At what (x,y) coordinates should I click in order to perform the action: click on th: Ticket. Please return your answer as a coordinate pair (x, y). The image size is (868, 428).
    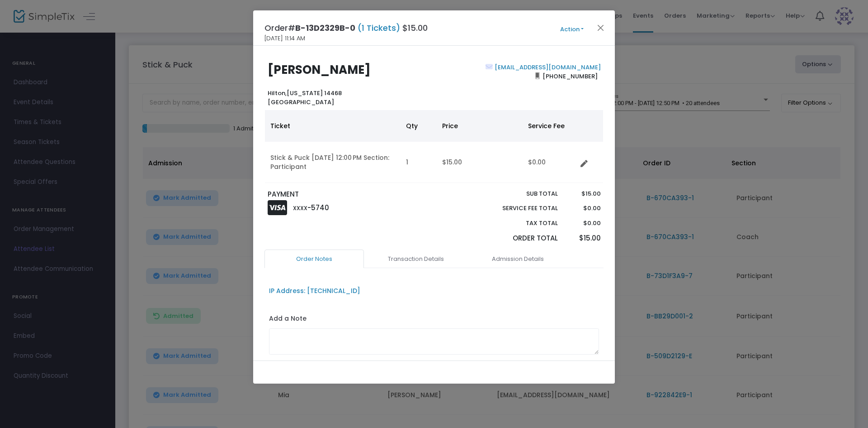
    Looking at the image, I should click on (333, 126).